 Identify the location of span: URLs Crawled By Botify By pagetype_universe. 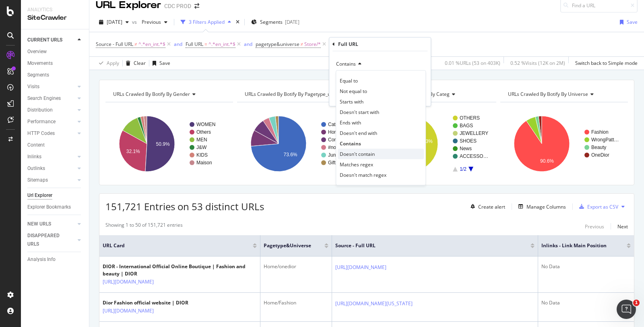
(296, 94).